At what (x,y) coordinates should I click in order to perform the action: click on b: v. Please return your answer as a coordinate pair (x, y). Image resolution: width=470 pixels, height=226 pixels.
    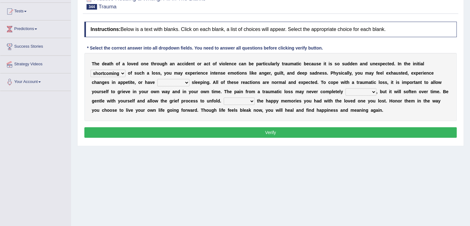
    Looking at the image, I should click on (151, 82).